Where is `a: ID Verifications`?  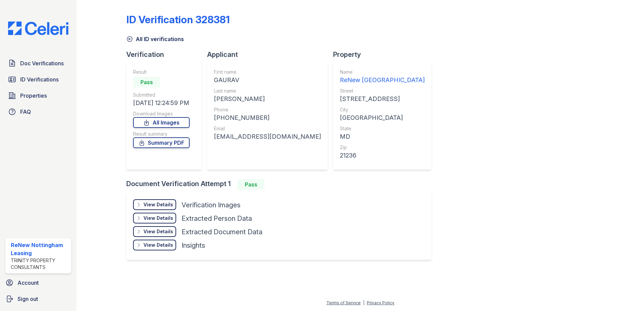
a: ID Verifications is located at coordinates (38, 80).